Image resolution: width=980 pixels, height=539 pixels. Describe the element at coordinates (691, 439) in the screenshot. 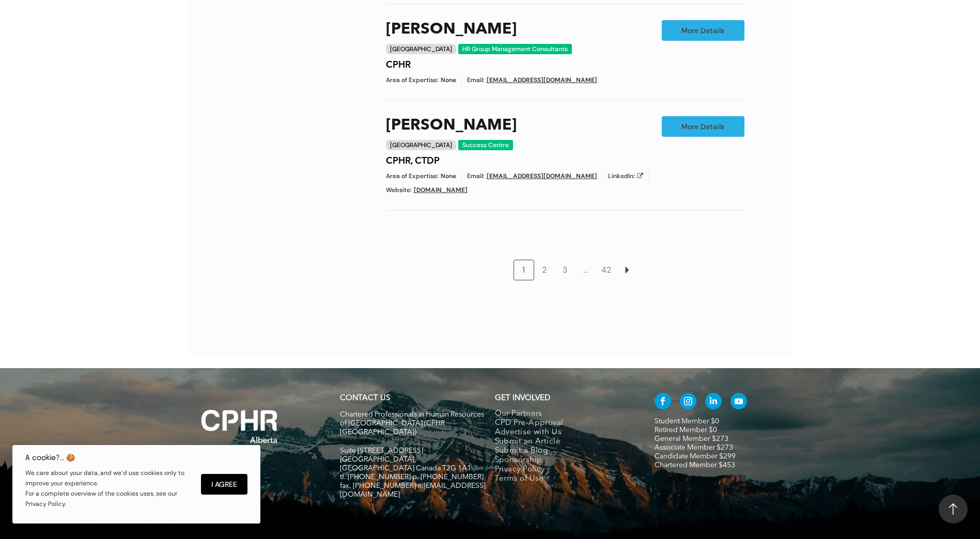

I see `a: General Member $273` at that location.